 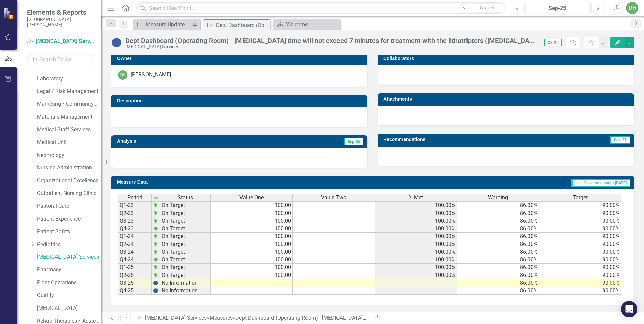 What do you see at coordinates (69, 104) in the screenshot?
I see `a: Marketing / Community Services` at bounding box center [69, 104].